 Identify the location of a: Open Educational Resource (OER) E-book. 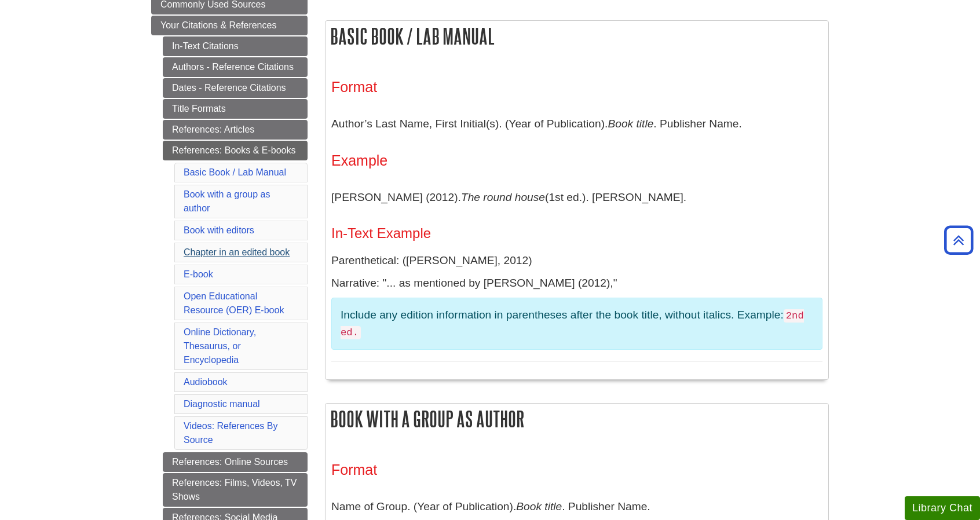
(233, 303).